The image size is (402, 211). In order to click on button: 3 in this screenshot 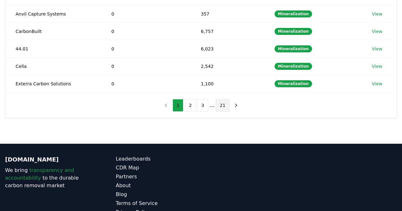, I will do `click(202, 106)`.